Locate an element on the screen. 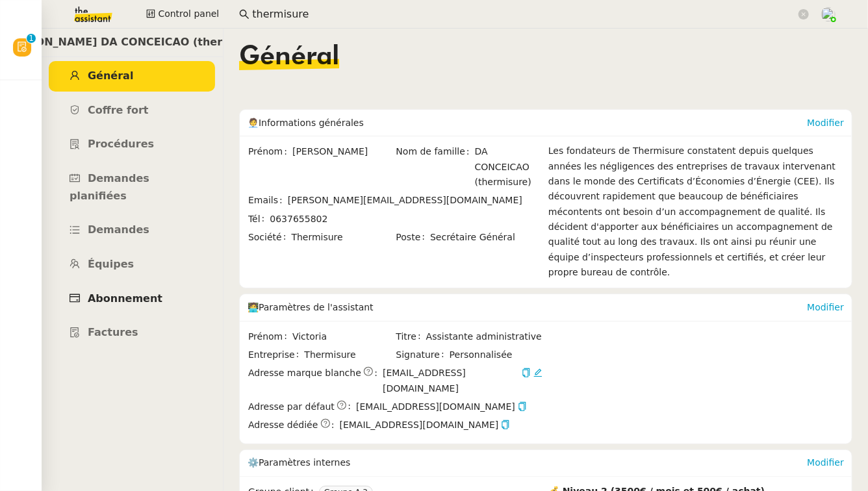 The image size is (868, 491). span: Titre is located at coordinates (411, 336).